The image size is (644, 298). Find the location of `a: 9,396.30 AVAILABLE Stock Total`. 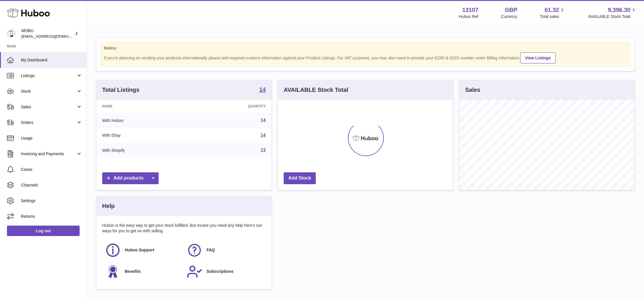

a: 9,396.30 AVAILABLE Stock Total is located at coordinates (613, 12).